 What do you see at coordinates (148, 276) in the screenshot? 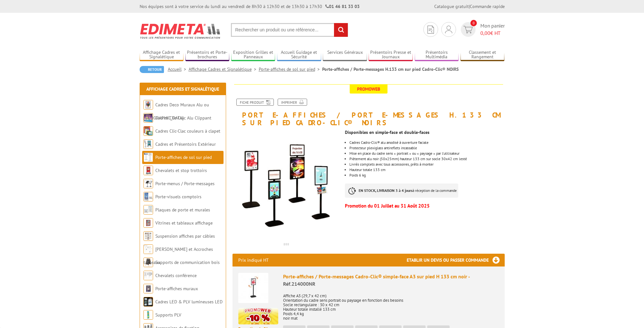
I see `img: Chevalets conférence` at bounding box center [148, 276].